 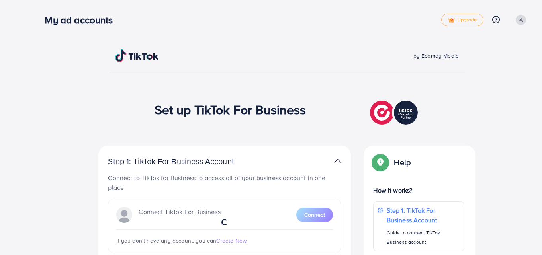 I want to click on img: TikTok, so click(x=137, y=56).